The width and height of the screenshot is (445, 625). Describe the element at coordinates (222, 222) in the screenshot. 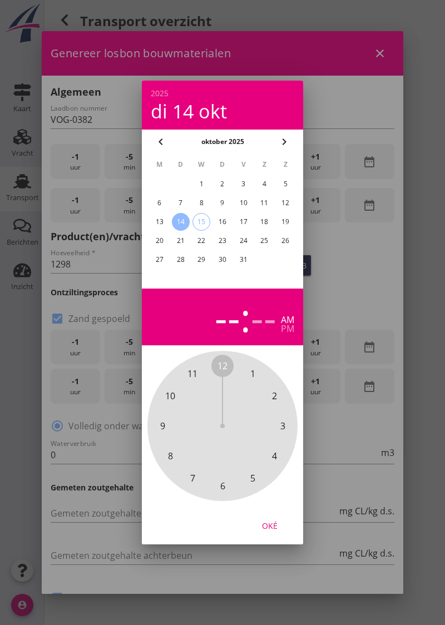

I see `div: 16` at that location.